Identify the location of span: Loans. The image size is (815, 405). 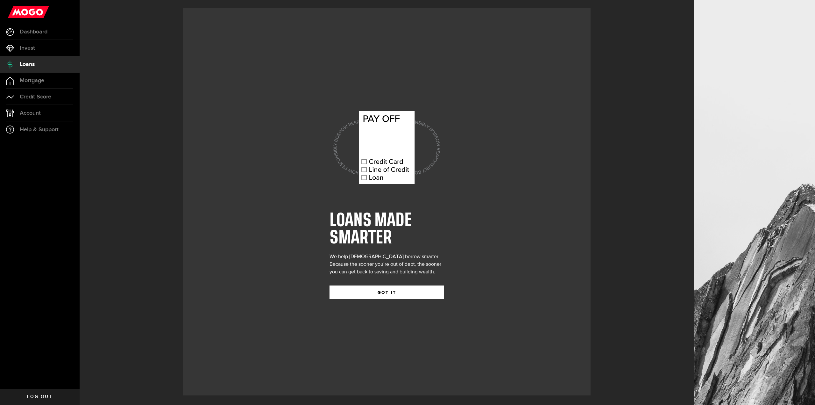
(27, 64).